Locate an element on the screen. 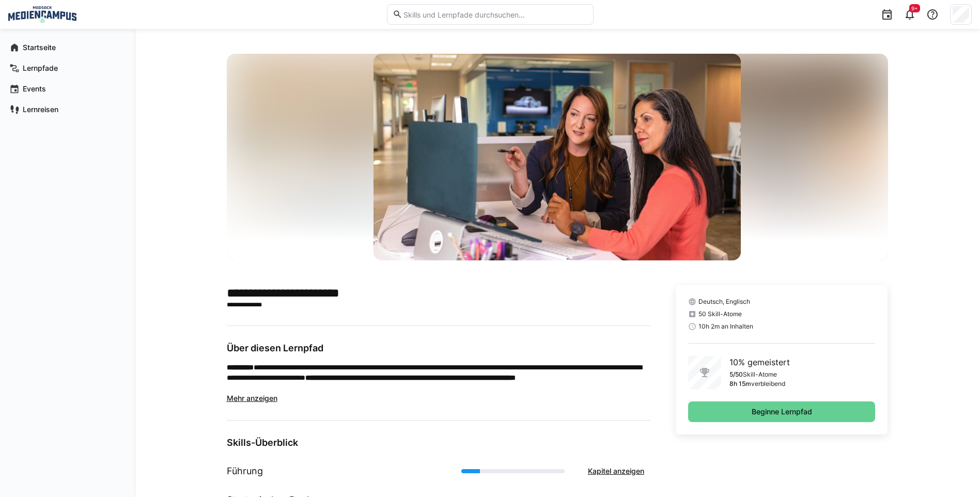 This screenshot has height=497, width=980. button: Beginne Lernpfad is located at coordinates (781, 411).